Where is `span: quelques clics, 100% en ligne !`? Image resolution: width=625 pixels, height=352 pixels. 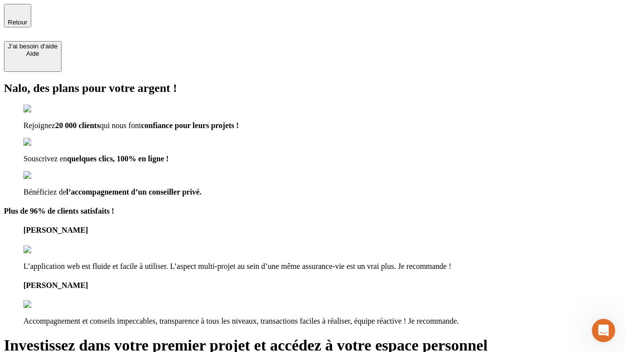
span: quelques clics, 100% en ligne ! is located at coordinates (118, 158).